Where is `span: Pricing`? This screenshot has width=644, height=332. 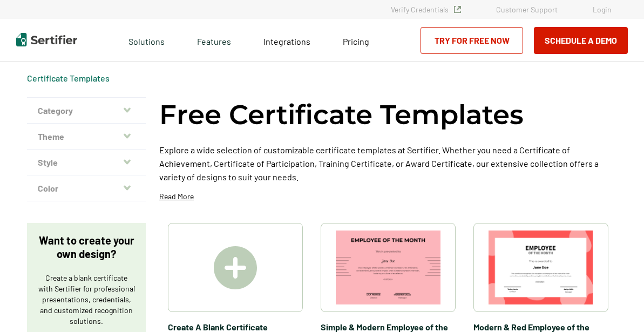
span: Pricing is located at coordinates (356, 41).